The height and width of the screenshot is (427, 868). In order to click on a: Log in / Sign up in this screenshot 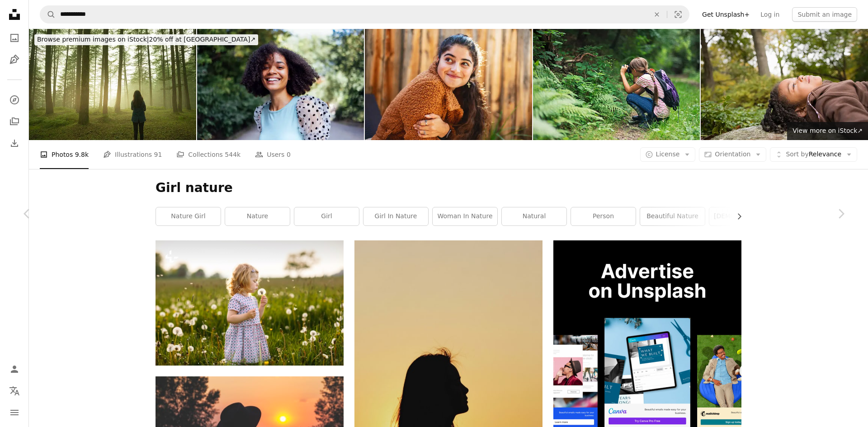, I will do `click(15, 369)`.